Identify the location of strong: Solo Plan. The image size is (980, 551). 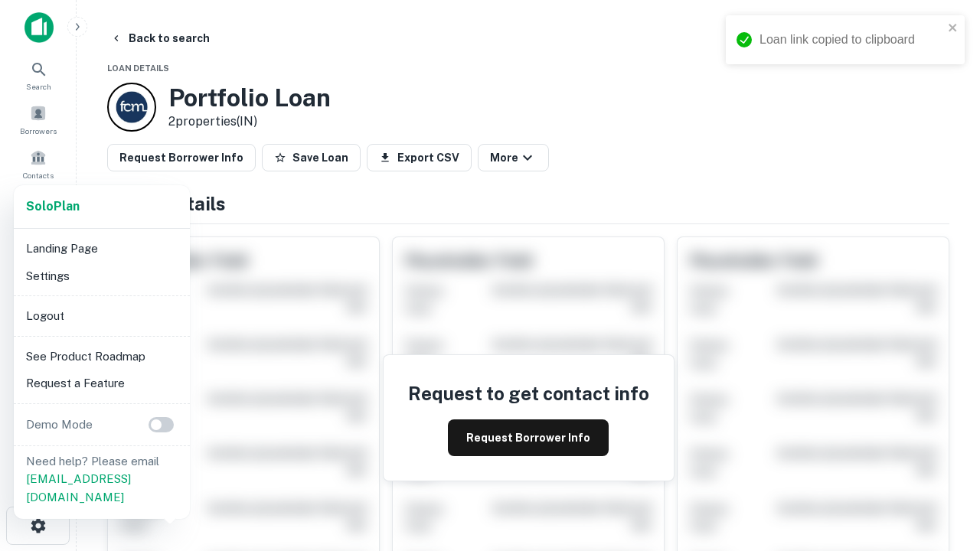
(53, 206).